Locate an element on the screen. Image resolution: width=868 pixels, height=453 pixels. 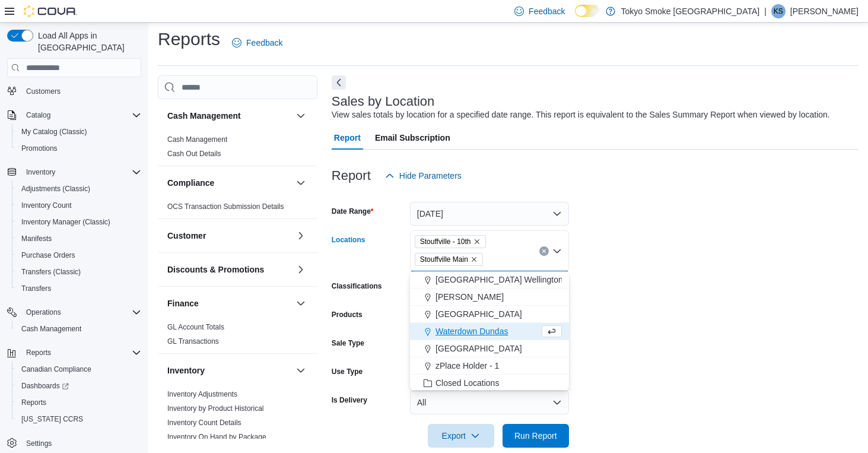
span: My Catalog (Classic) is located at coordinates (54, 132).